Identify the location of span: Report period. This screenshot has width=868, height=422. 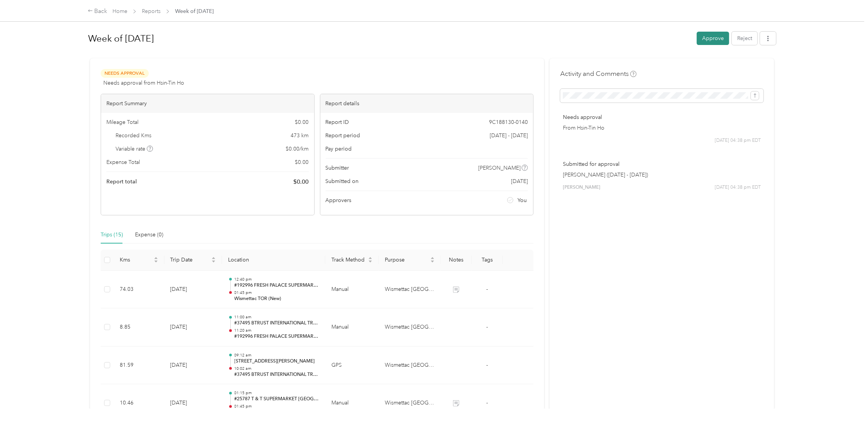
(343, 136).